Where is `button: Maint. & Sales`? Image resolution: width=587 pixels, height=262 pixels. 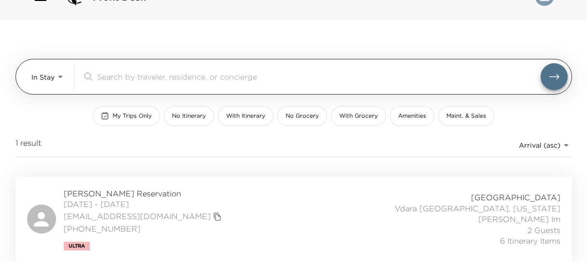 button: Maint. & Sales is located at coordinates (466, 116).